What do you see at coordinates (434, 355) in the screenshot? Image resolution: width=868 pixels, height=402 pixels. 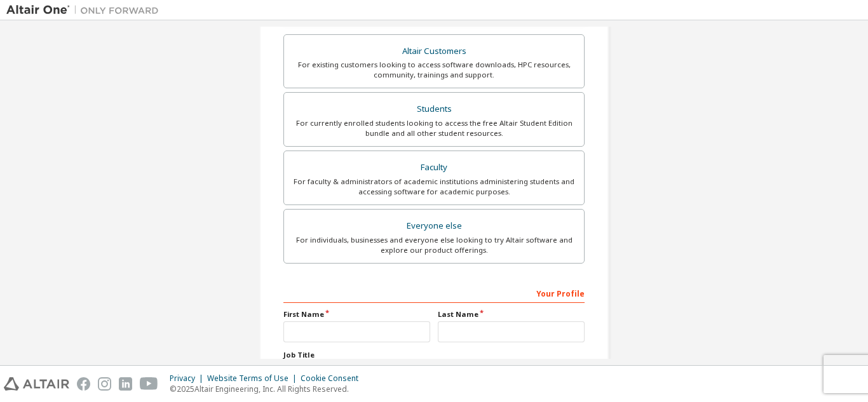 I see `label: Job Title` at bounding box center [434, 355].